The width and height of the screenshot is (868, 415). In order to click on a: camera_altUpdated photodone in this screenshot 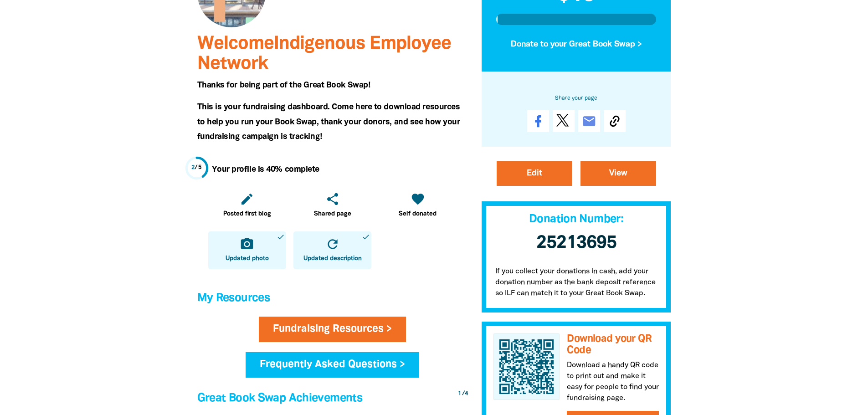, I will do `click(247, 250)`.